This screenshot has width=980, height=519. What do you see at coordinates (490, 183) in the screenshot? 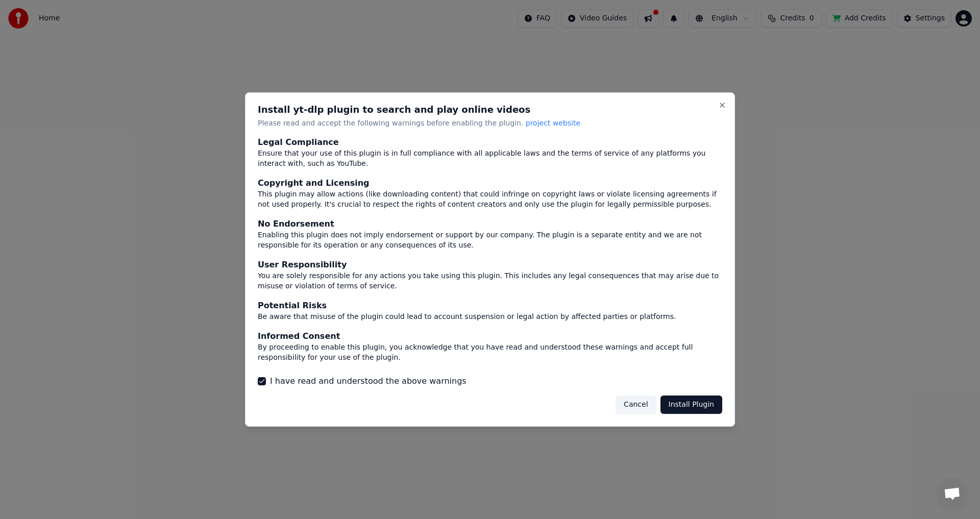
I see `div: Copyright and Licensing` at bounding box center [490, 183].